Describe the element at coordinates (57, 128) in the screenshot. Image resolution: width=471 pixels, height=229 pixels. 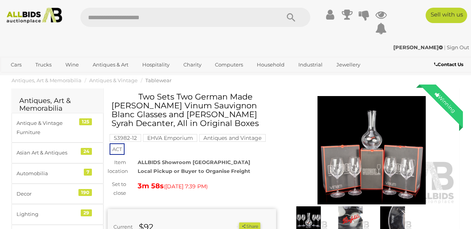
I see `a: Antique & Vintage Furniture 125` at that location.